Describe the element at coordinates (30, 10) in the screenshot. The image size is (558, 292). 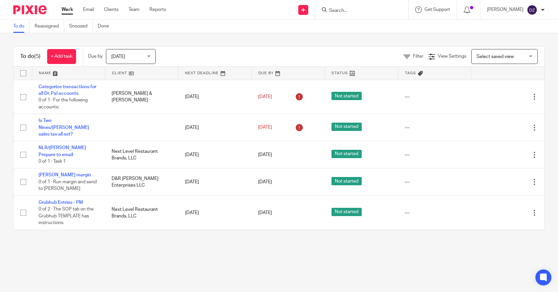
I see `img: Pixie` at that location.